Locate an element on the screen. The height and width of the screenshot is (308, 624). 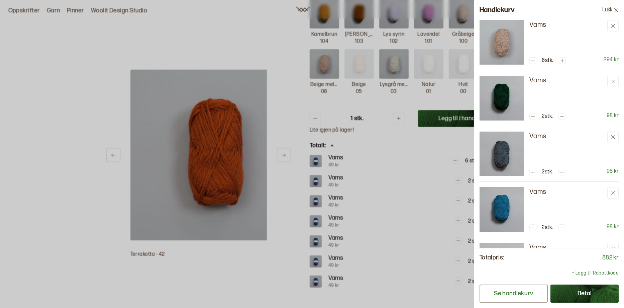
p: + Legg til Rabattkode is located at coordinates (596, 273).